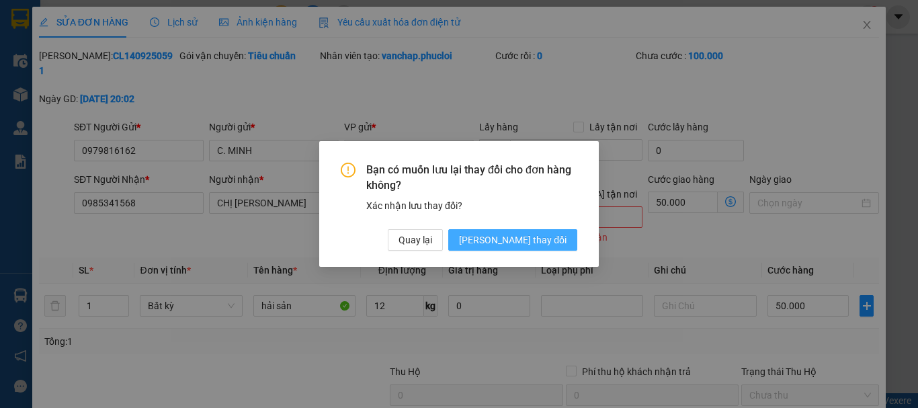 This screenshot has height=408, width=918. What do you see at coordinates (348, 170) in the screenshot?
I see `span: exclamation-circle` at bounding box center [348, 170].